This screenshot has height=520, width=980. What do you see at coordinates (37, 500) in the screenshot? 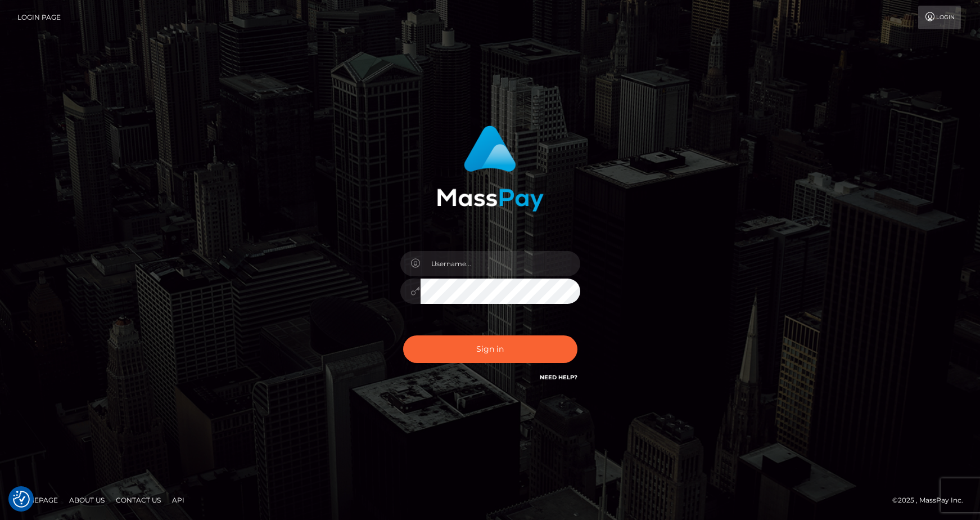
I see `a: Homepage` at bounding box center [37, 500].